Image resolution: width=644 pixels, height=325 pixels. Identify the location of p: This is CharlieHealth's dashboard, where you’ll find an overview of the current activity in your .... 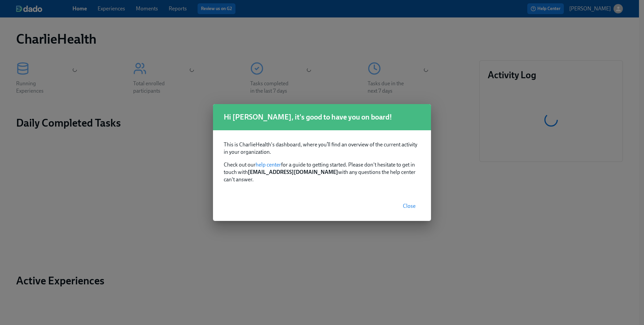
(322, 148).